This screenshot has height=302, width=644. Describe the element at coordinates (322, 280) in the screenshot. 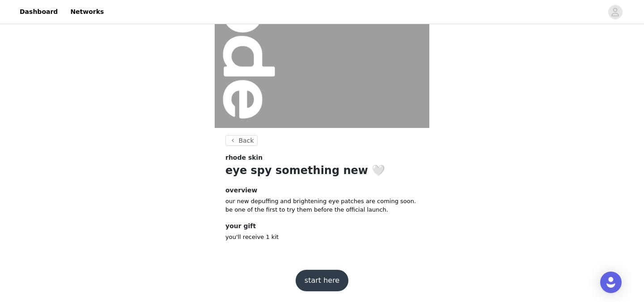

I see `button: start here` at that location.